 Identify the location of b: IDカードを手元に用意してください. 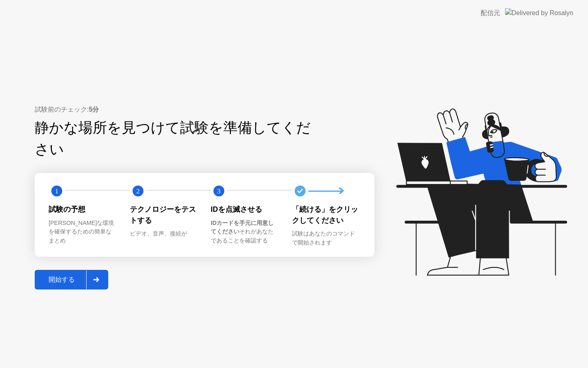
(242, 227).